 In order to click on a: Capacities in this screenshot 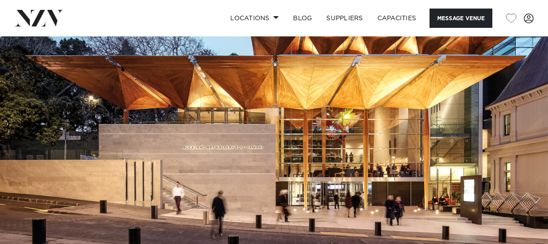, I will do `click(397, 18)`.